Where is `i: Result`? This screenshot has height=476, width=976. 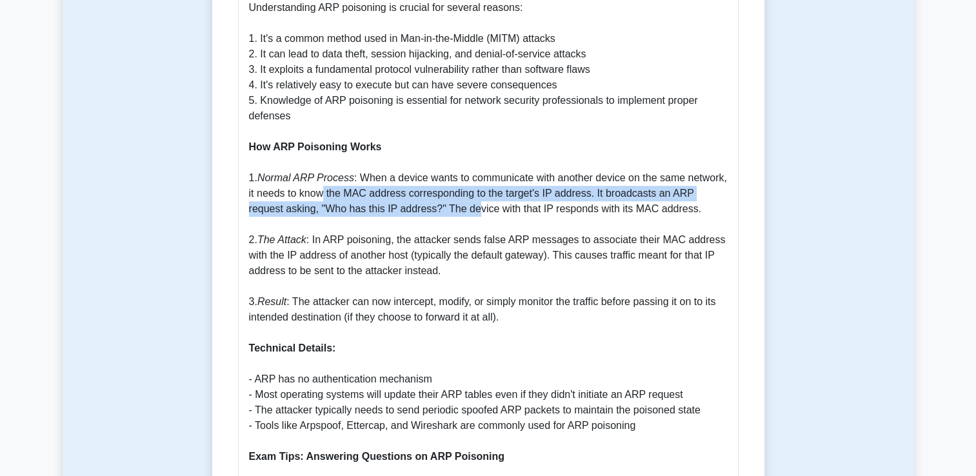
i: Result is located at coordinates (272, 301).